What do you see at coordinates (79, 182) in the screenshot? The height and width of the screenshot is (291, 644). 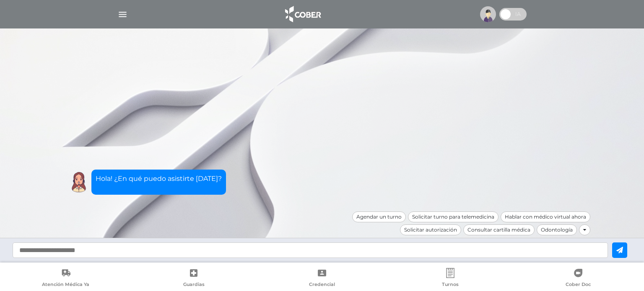 I see `img: Cober IA` at bounding box center [79, 182].